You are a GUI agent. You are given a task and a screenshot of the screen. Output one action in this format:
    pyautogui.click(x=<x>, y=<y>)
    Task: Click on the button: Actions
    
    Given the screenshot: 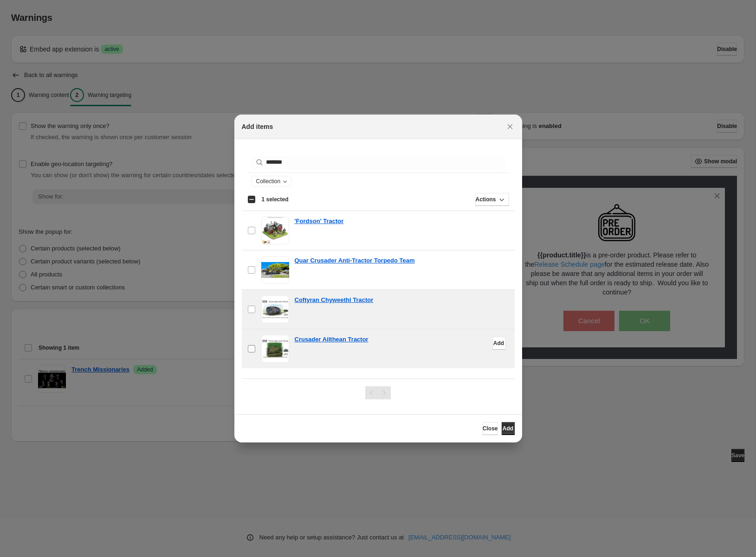 What is the action you would take?
    pyautogui.click(x=492, y=199)
    